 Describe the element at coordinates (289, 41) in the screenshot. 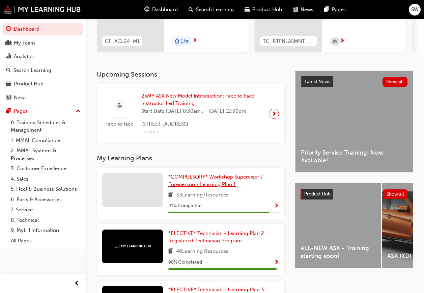

I see `span: TC_RTFNLASMNT_PRC` at that location.